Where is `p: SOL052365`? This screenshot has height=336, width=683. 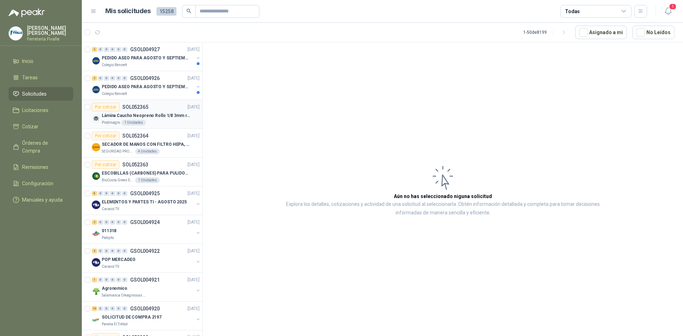 p: SOL052365 is located at coordinates (135, 107).